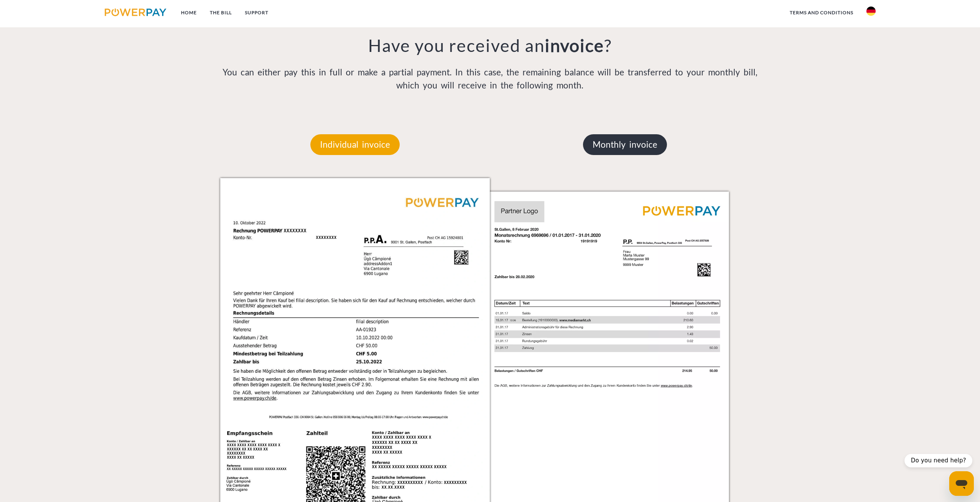 Image resolution: width=980 pixels, height=502 pixels. What do you see at coordinates (355, 144) in the screenshot?
I see `font: Individual invoice` at bounding box center [355, 144].